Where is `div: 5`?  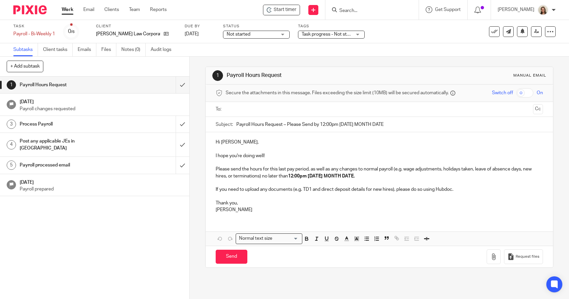
div: 5 is located at coordinates (11, 165).